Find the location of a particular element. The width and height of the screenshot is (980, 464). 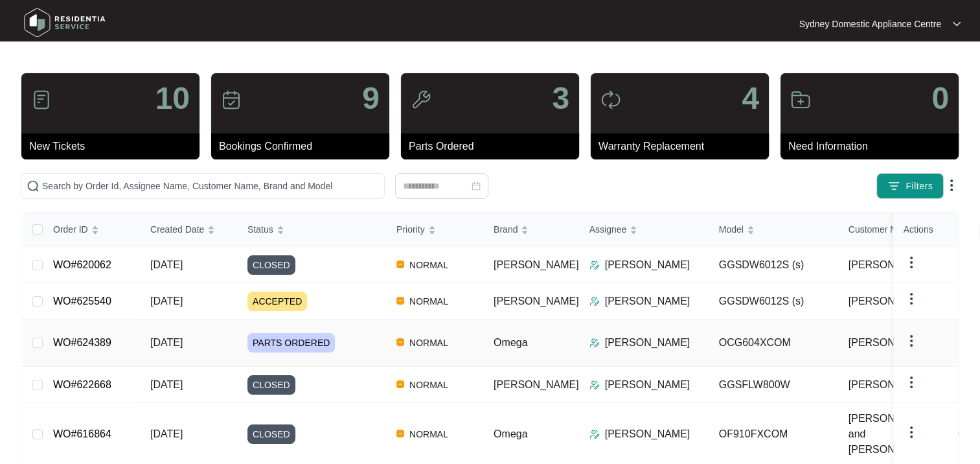

button: filter iconFilters is located at coordinates (910, 186).